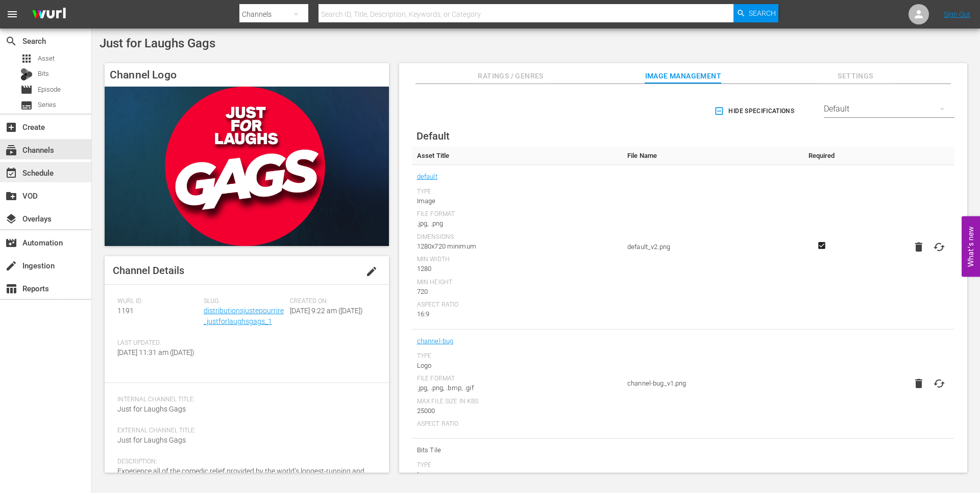  I want to click on div: 25000, so click(517, 411).